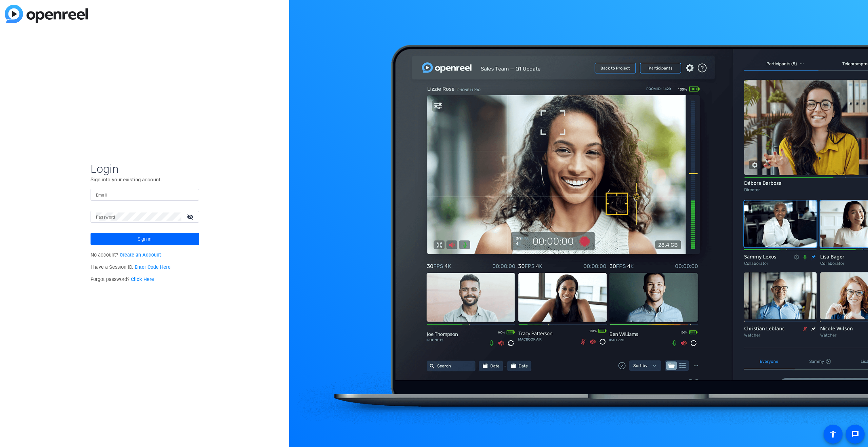 The image size is (868, 447). I want to click on img: blue-gradient.svg, so click(46, 14).